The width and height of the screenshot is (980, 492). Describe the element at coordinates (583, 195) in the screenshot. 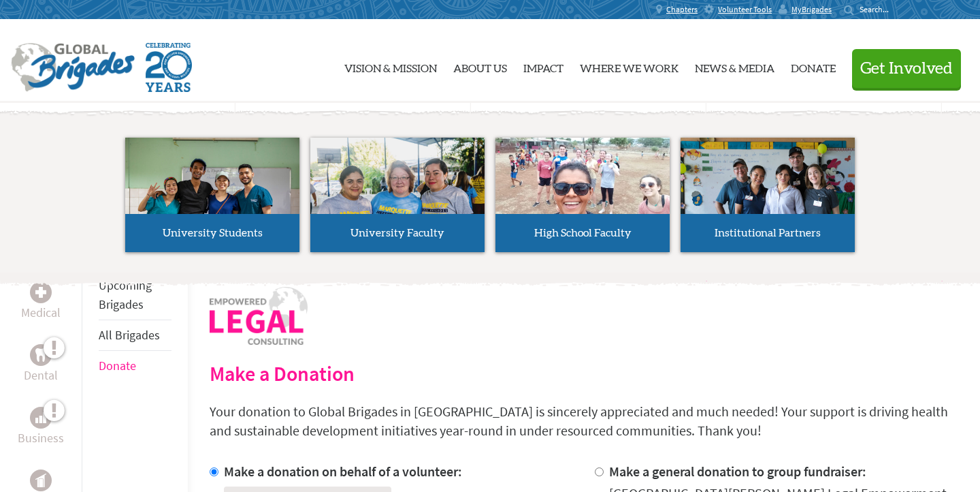

I see `a: High School Faculty` at that location.